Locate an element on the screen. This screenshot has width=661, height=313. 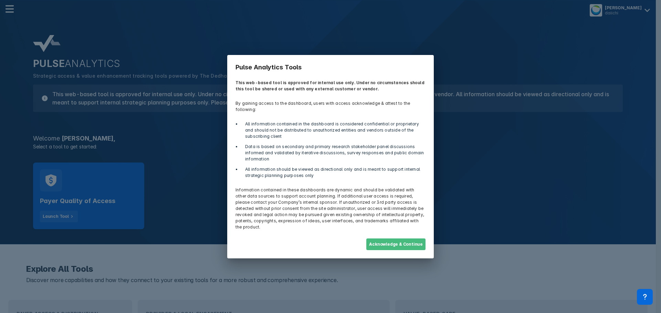
p: By gaining access to the dashboard, users with access acknowledge & attest to the following: is located at coordinates (330, 107).